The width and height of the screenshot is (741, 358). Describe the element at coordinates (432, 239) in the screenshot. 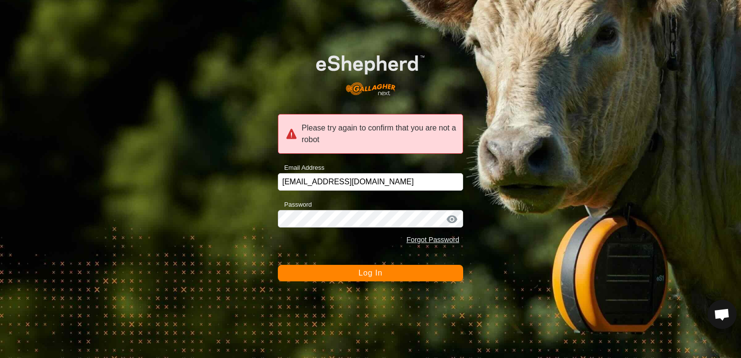

I see `a: Forgot Password` at that location.